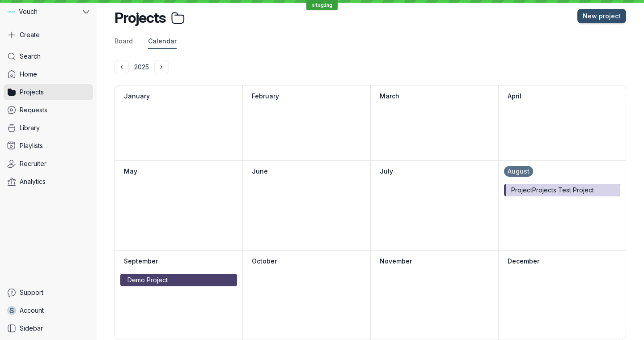 The width and height of the screenshot is (644, 340). Describe the element at coordinates (29, 74) in the screenshot. I see `span: Home` at that location.